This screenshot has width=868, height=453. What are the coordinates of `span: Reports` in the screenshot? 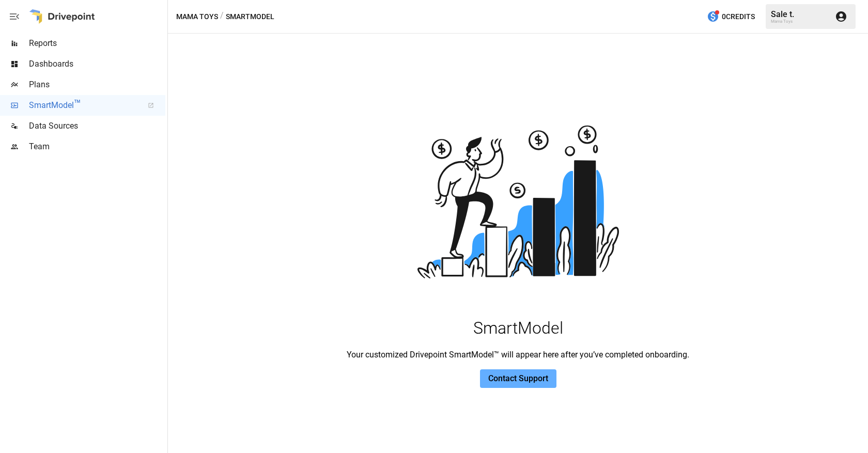 It's located at (97, 43).